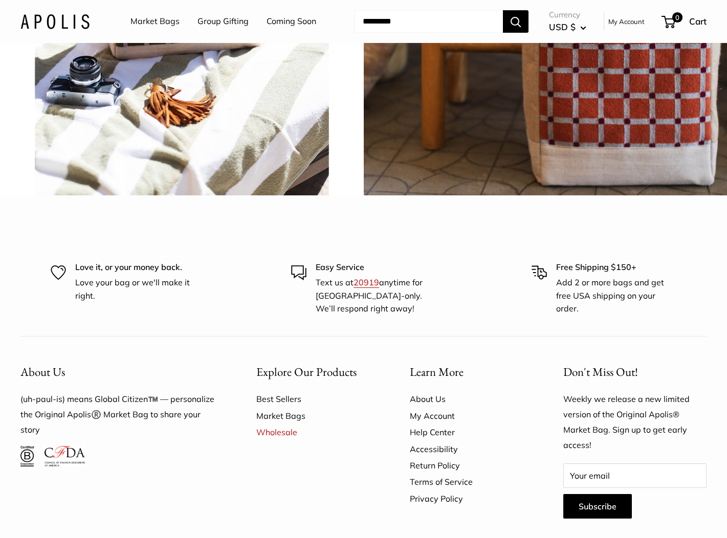 Image resolution: width=727 pixels, height=538 pixels. What do you see at coordinates (616, 267) in the screenshot?
I see `p: Free Shipping $150+` at bounding box center [616, 267].